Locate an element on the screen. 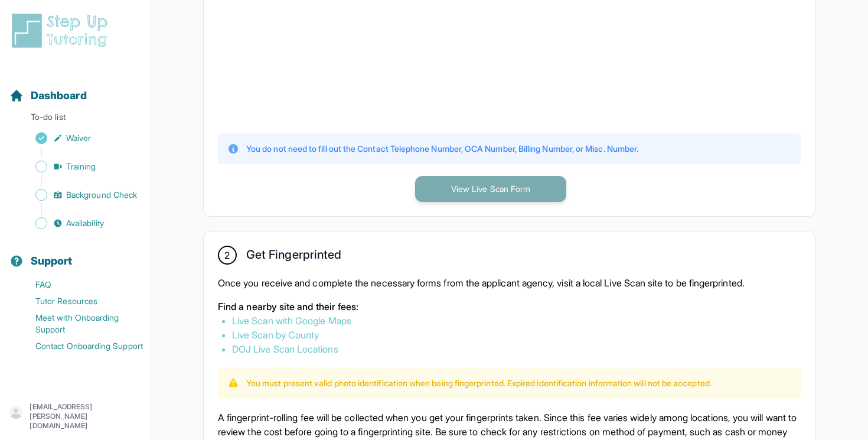 This screenshot has height=440, width=868. img: logo is located at coordinates (62, 31).